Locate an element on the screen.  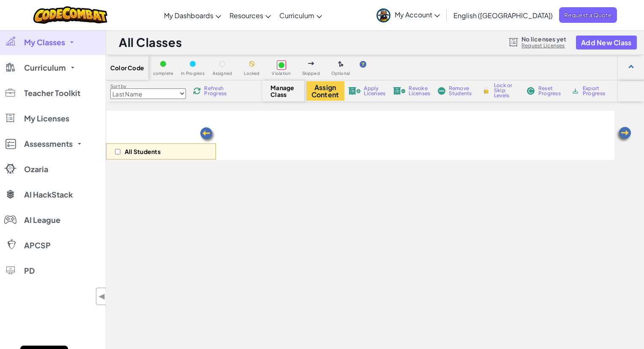
a: Curriculum is located at coordinates (301, 15).